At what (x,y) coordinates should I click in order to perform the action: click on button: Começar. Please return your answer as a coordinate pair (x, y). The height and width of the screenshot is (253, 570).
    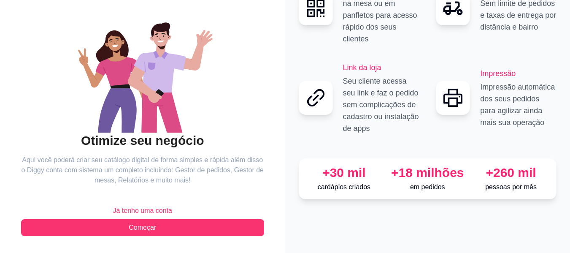
    Looking at the image, I should click on (142, 227).